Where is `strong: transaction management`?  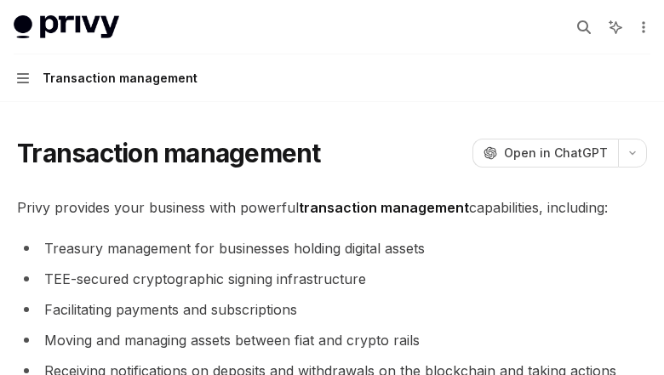
strong: transaction management is located at coordinates (384, 208).